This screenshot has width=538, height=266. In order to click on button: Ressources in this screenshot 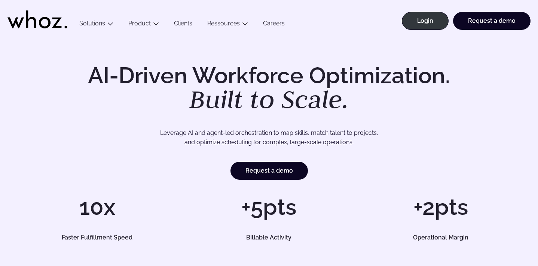, I will do `click(227, 25)`.